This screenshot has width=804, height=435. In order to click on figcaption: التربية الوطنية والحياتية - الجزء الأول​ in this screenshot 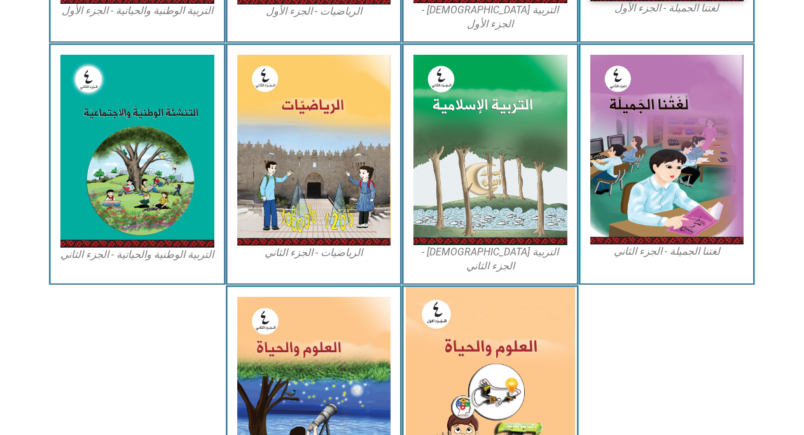, I will do `click(137, 11)`.